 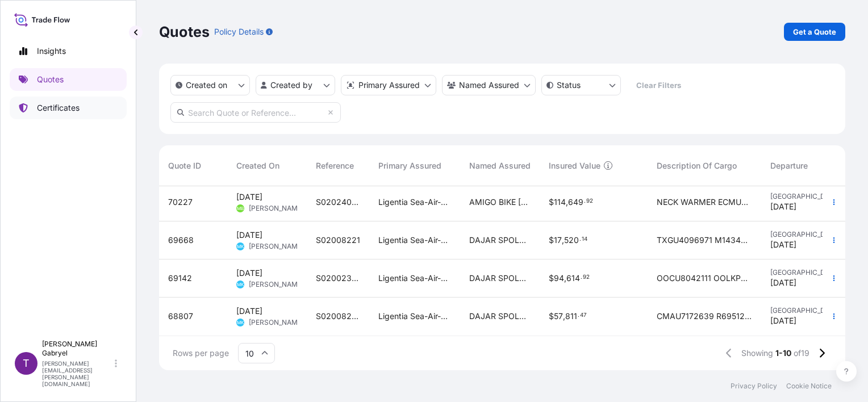 What do you see at coordinates (754, 386) in the screenshot?
I see `p: Privacy Policy` at bounding box center [754, 386].